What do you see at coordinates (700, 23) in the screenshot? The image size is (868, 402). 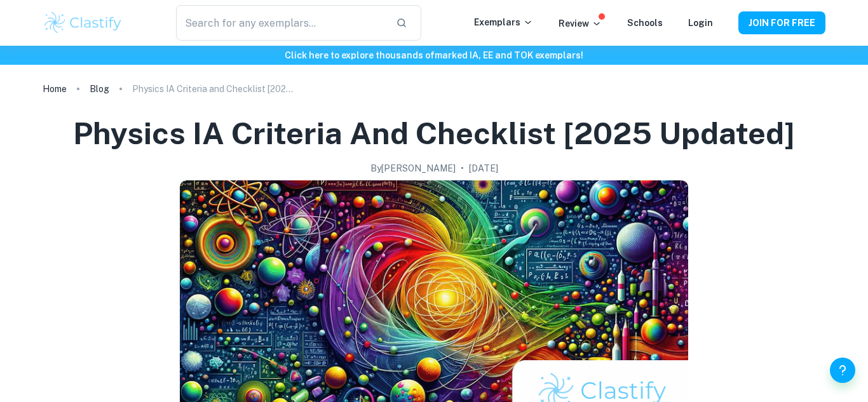 I see `a: Login` at bounding box center [700, 23].